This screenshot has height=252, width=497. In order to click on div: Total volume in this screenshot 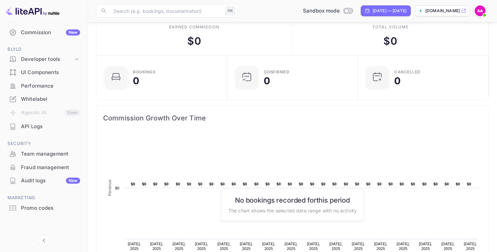, I will do `click(390, 27)`.